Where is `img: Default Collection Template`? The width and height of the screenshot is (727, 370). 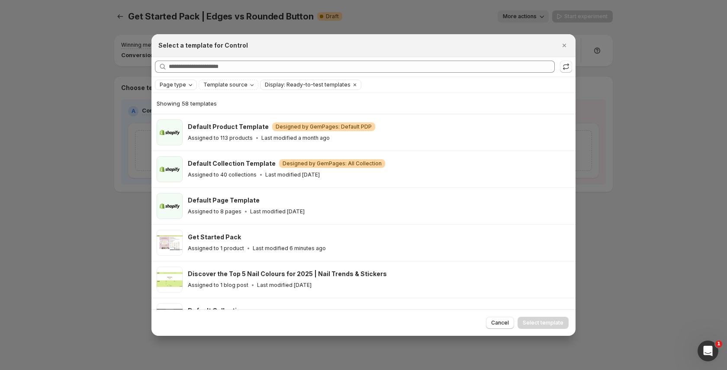
img: Default Collection Template is located at coordinates (170, 169).